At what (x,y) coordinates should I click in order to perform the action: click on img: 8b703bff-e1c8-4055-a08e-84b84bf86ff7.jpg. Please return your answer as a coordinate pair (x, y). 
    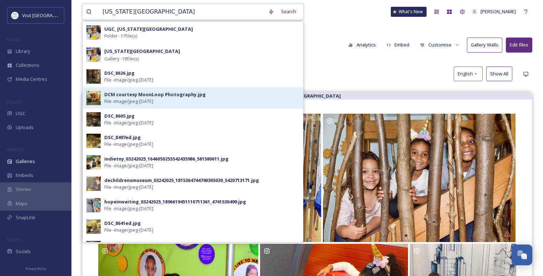
    Looking at the image, I should click on (94, 76).